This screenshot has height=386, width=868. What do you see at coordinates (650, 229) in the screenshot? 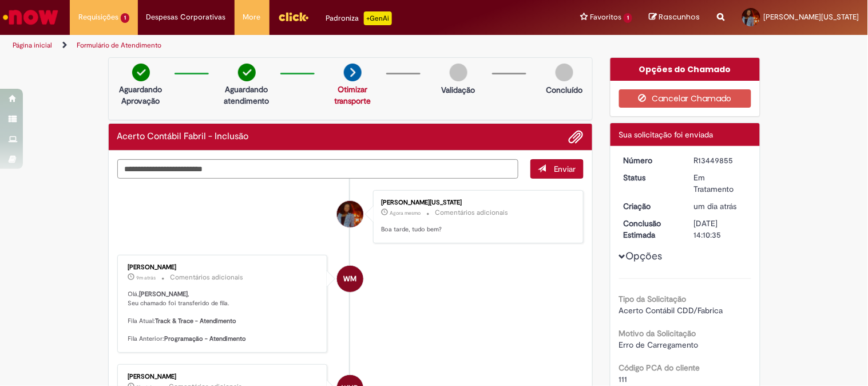
I see `dt: Conclusão Estimada` at bounding box center [650, 229].